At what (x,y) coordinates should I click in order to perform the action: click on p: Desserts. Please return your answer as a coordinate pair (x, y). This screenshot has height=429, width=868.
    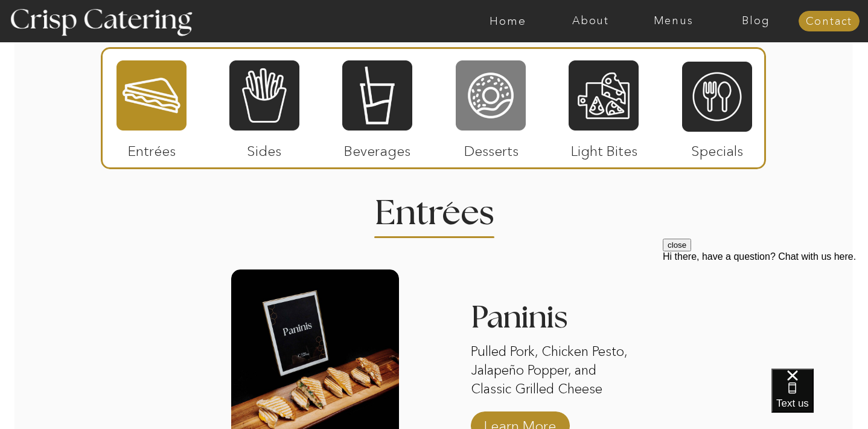
    Looking at the image, I should click on (491, 148).